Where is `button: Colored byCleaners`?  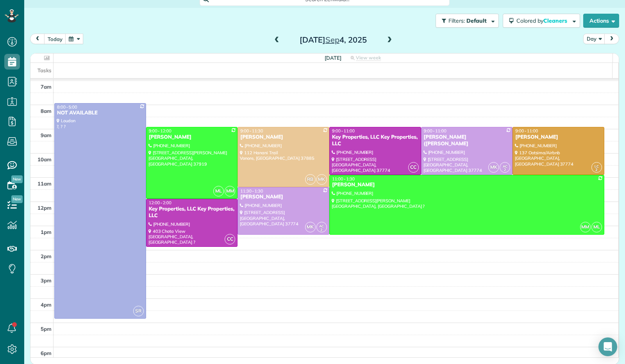
button: Colored byCleaners is located at coordinates (541, 20).